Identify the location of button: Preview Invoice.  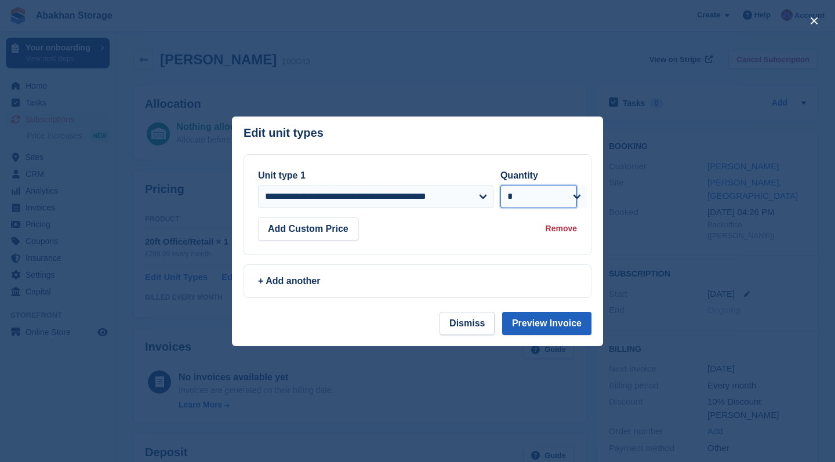
(547, 324).